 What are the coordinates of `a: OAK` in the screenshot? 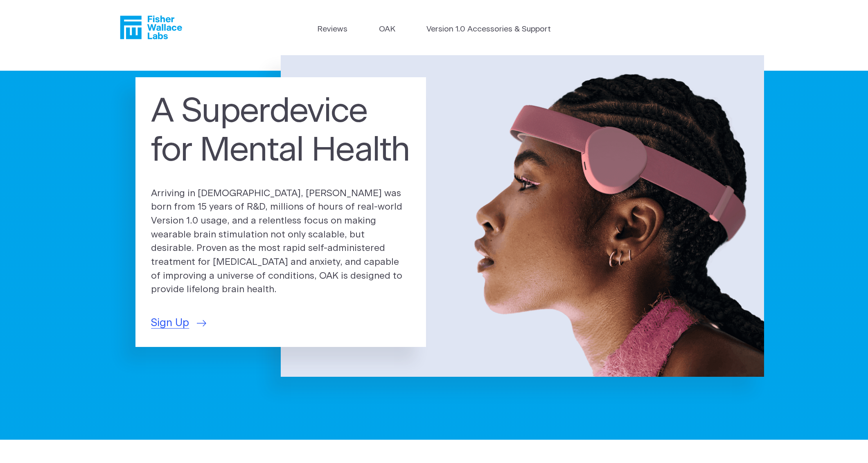 It's located at (387, 29).